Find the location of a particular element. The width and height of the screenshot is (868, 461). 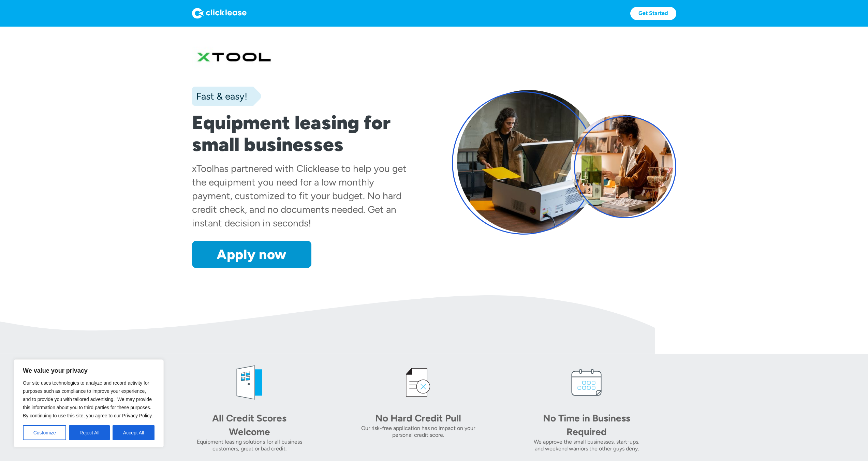

div: Equipment leasing solutions for all business customers, great or bad credit. is located at coordinates (249, 446).